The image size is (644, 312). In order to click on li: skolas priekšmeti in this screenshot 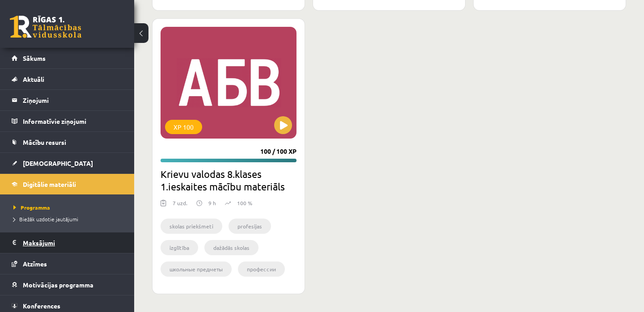, I will do `click(191, 226)`.